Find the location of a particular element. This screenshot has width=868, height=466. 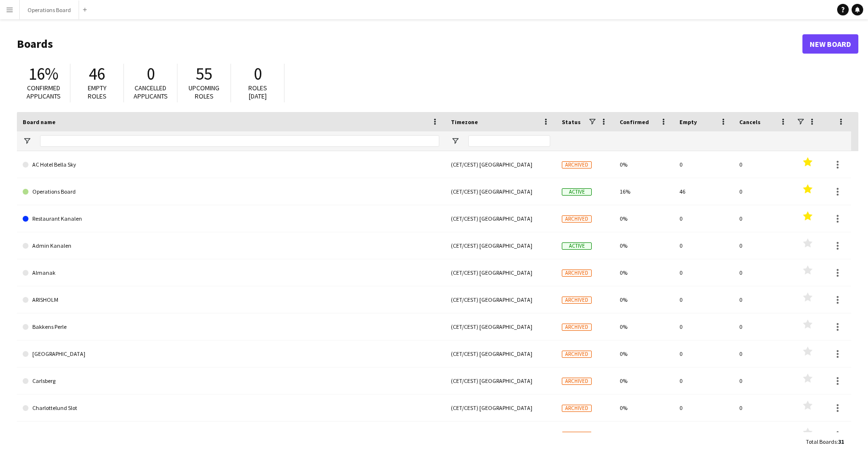

input: Board name Filter Input is located at coordinates (239, 141).